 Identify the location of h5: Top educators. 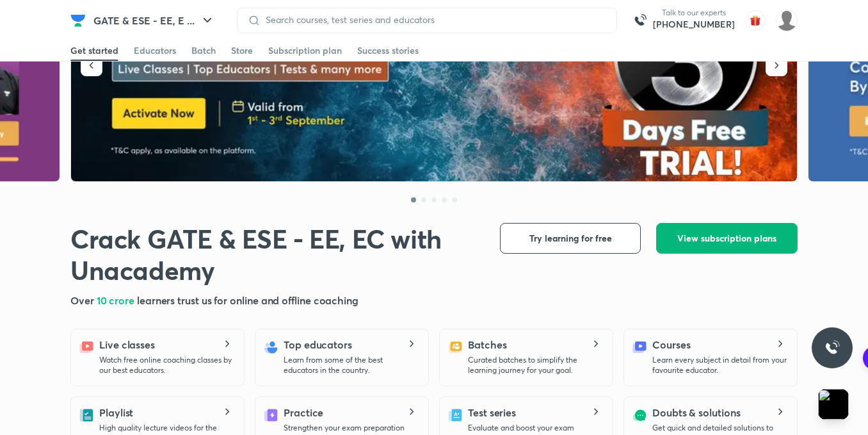
(318, 344).